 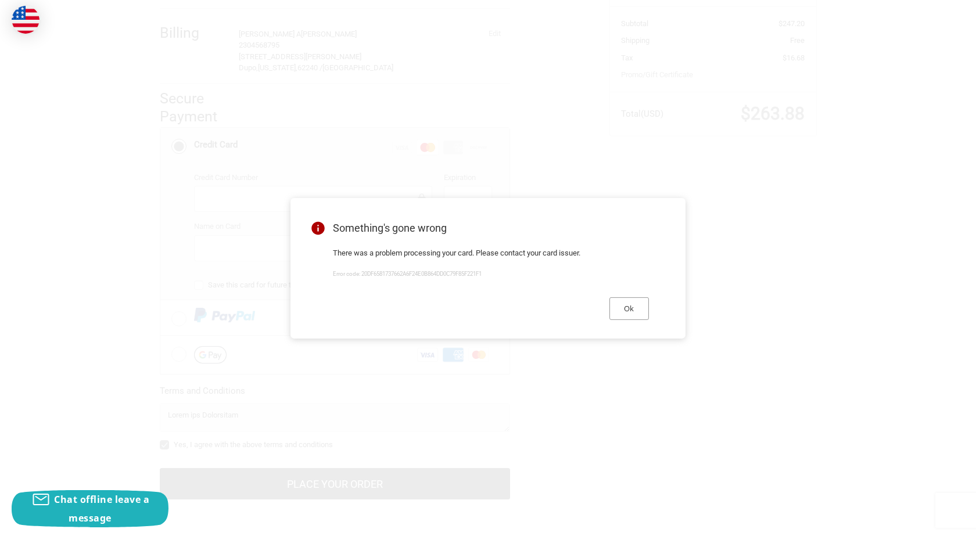 What do you see at coordinates (629, 308) in the screenshot?
I see `button: Ok` at bounding box center [629, 308].